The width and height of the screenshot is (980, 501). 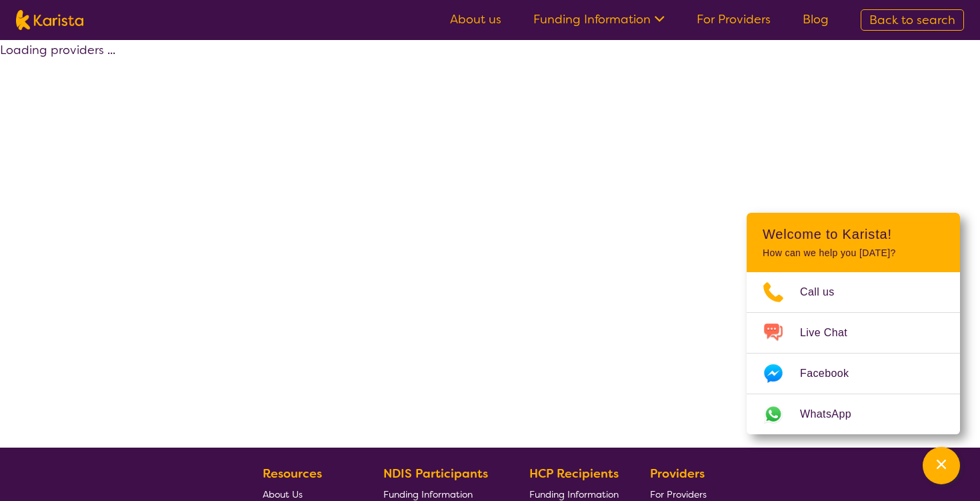 What do you see at coordinates (475, 19) in the screenshot?
I see `a: About us` at bounding box center [475, 19].